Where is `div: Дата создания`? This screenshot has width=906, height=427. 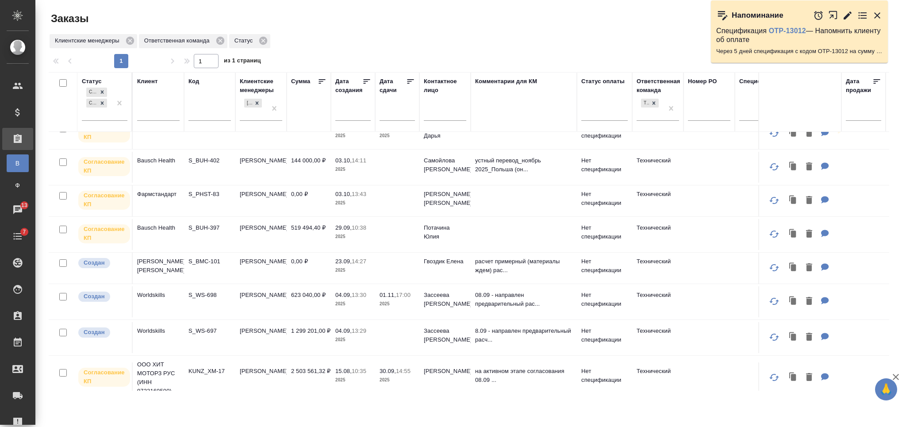
div: Дата создания is located at coordinates (349, 86).